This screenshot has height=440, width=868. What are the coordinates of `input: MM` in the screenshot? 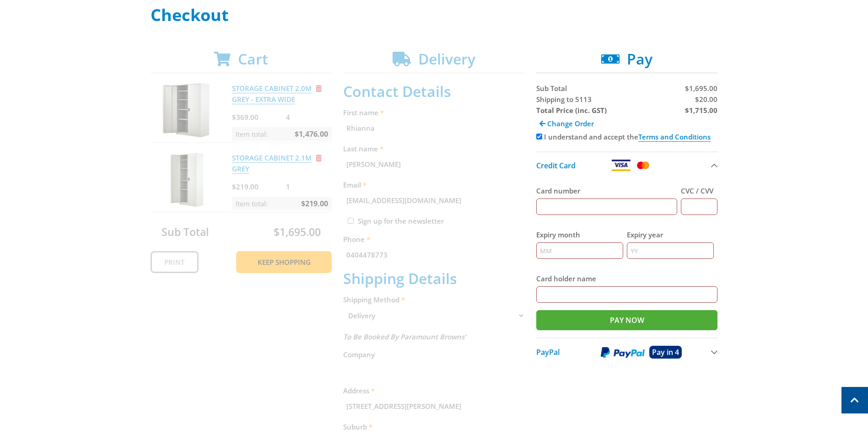 It's located at (580, 251).